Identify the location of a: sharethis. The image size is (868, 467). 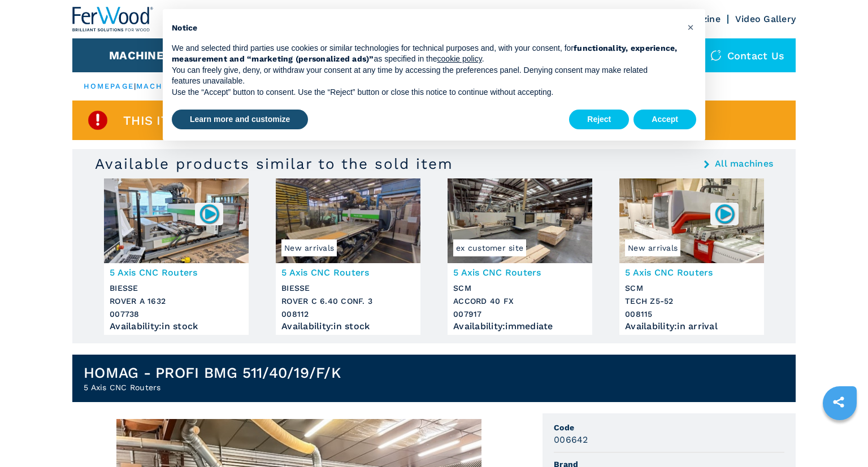
(838, 402).